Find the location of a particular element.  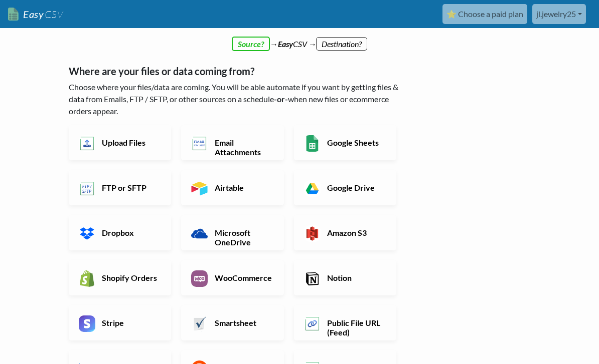

a: Google Sheets is located at coordinates (345, 143).